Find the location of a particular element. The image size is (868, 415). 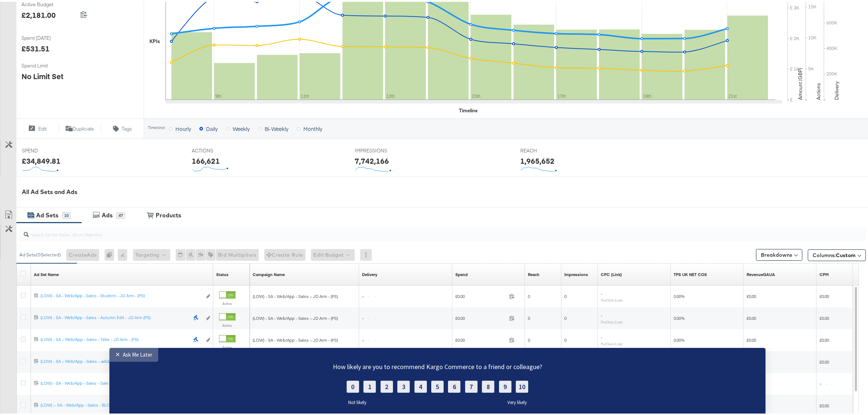

button: Edit is located at coordinates (37, 127).